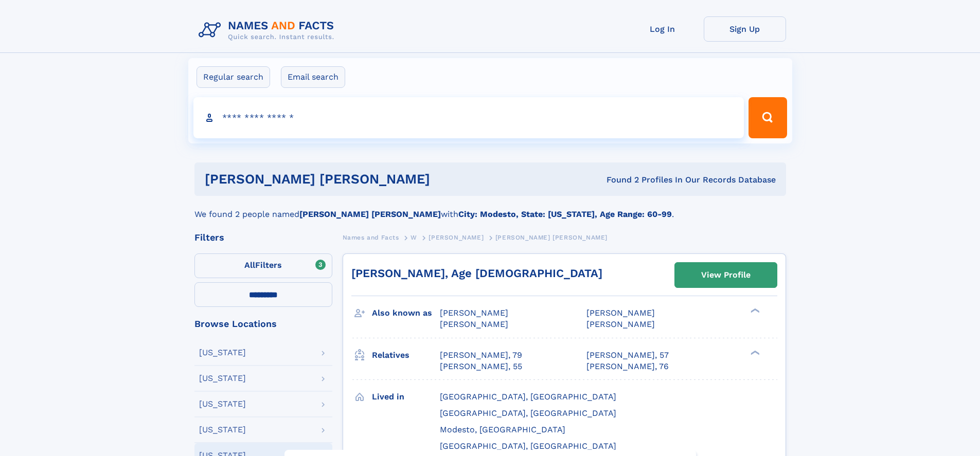 This screenshot has width=980, height=456. I want to click on a: Sign Up, so click(745, 29).